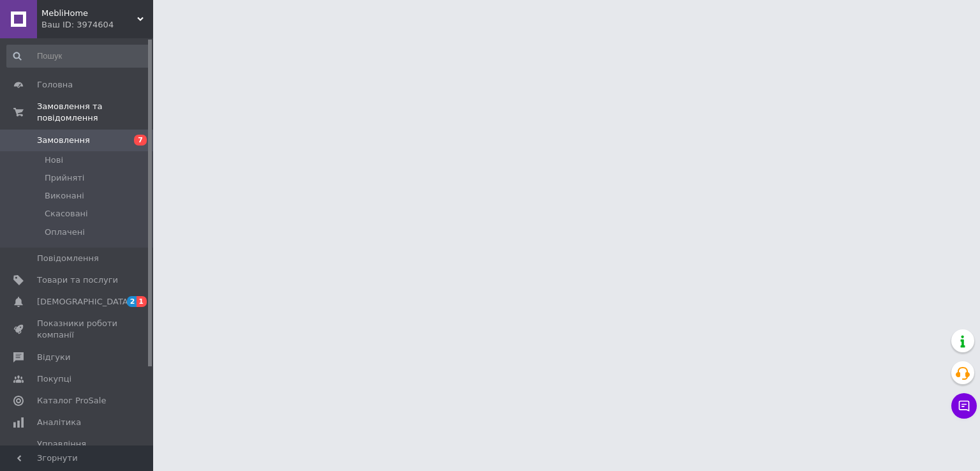 This screenshot has width=980, height=471. What do you see at coordinates (67, 214) in the screenshot?
I see `span: Скасовані` at bounding box center [67, 214].